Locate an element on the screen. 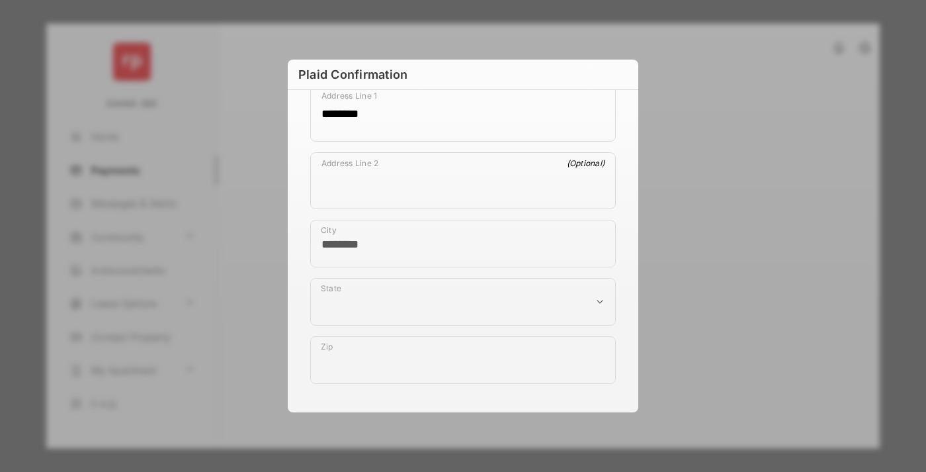  div: payment_method_screening[postal_addresses][addressLine1] is located at coordinates (463, 113).